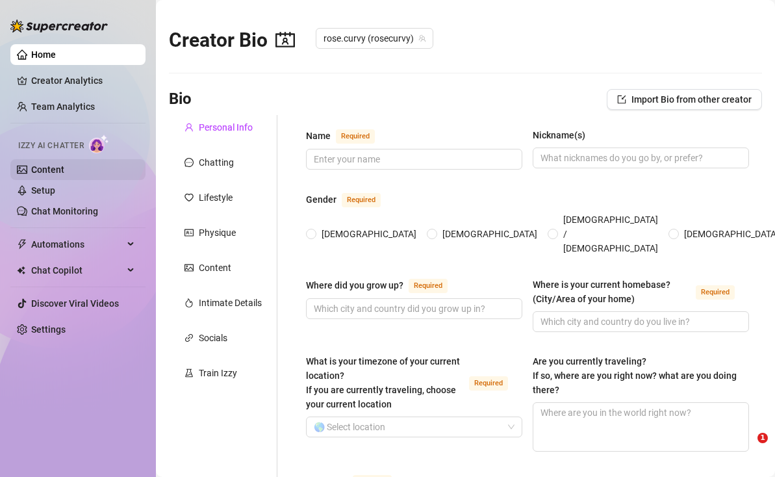 The height and width of the screenshot is (477, 775). I want to click on a: Setup, so click(43, 190).